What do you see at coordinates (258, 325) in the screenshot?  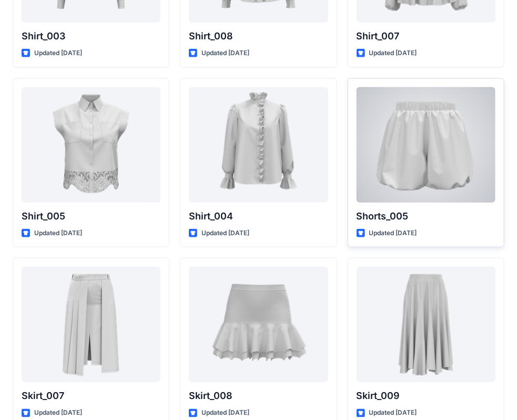 I see `a: Skirt_008` at bounding box center [258, 325].